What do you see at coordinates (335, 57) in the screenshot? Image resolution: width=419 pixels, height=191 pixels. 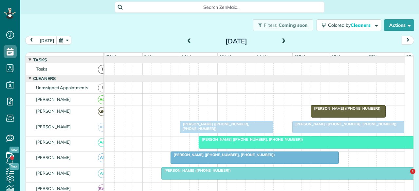 I see `span: 1pm` at bounding box center [335, 57].